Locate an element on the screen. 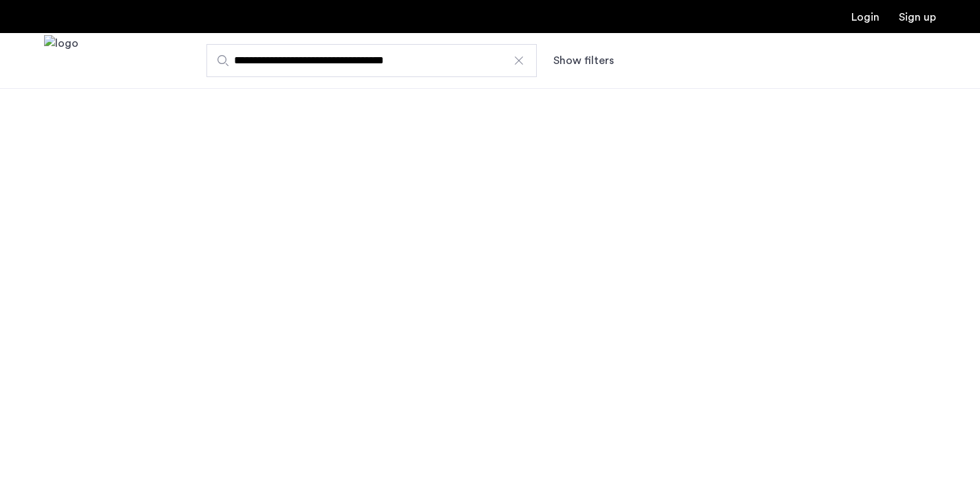 Image resolution: width=980 pixels, height=495 pixels. a: Cazamio Logo is located at coordinates (61, 61).